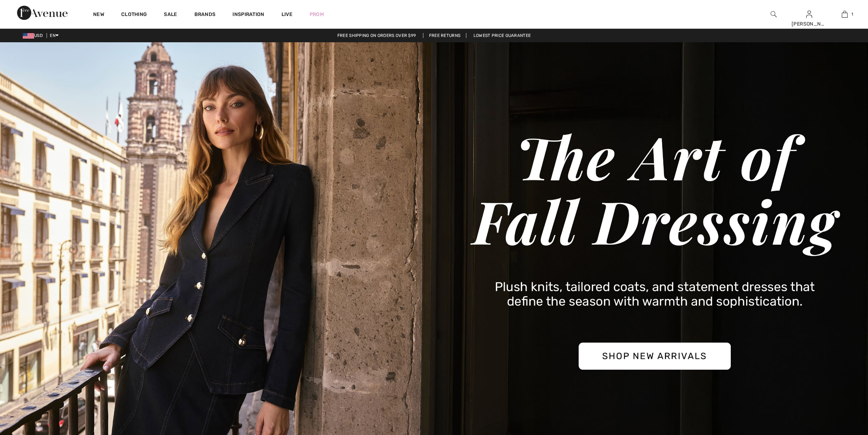 The image size is (868, 435). What do you see at coordinates (444, 35) in the screenshot?
I see `a: Free Returns` at bounding box center [444, 35].